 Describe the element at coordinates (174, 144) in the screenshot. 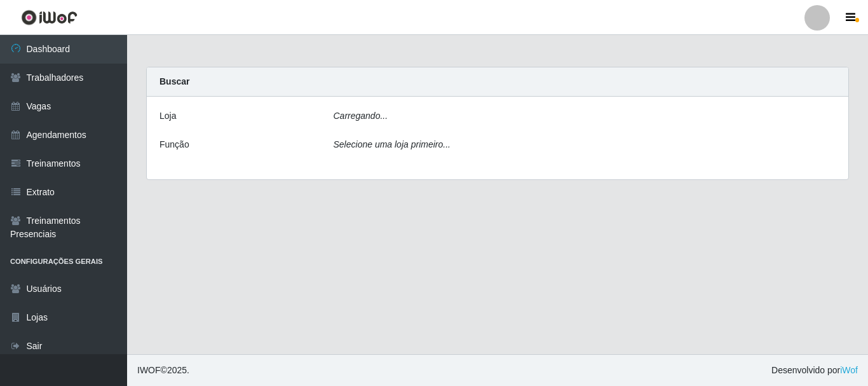

I see `label: Função` at that location.